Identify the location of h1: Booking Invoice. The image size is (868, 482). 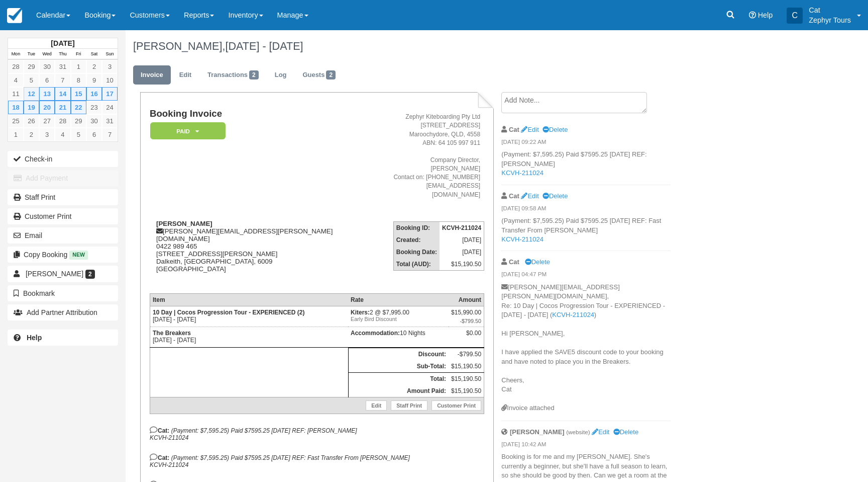
(263, 114).